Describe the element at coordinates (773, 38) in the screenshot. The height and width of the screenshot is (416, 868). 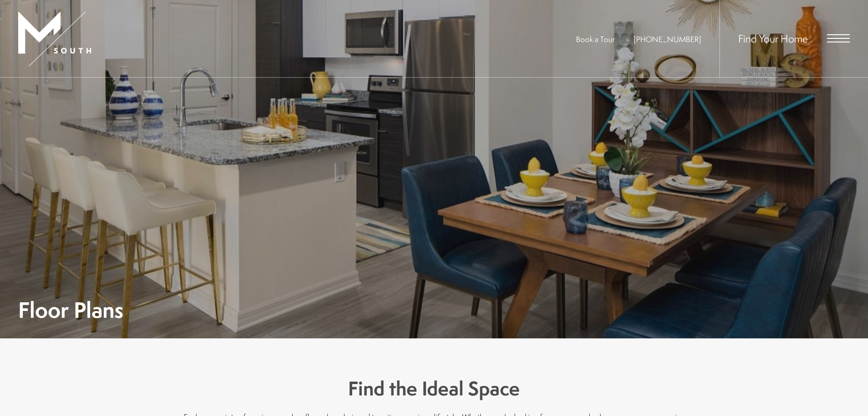
I see `a: Find Your Home` at that location.